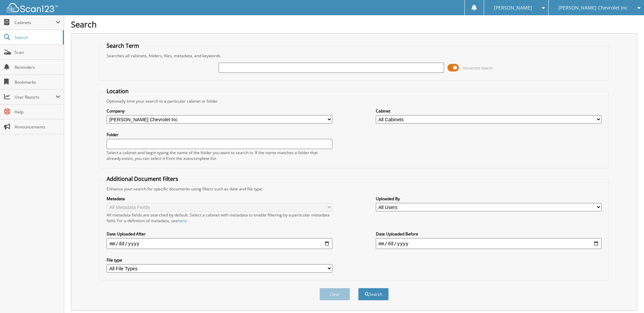 The height and width of the screenshot is (313, 644). I want to click on div: All metadata fields are searched by default. Select a cabinet with metadata to enable filtering b..., so click(219, 218).